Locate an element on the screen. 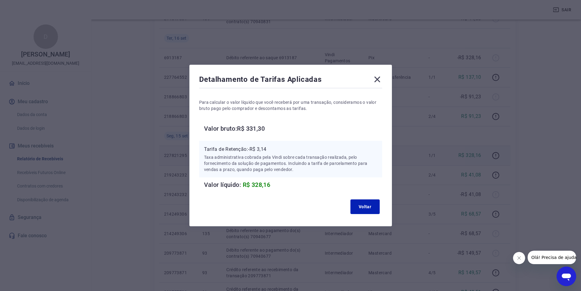 This screenshot has width=581, height=291. h6: Valor líquido: is located at coordinates (293, 185).